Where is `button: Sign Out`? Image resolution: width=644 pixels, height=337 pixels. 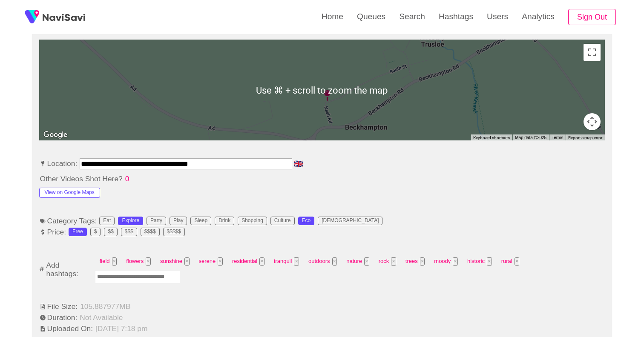 button: Sign Out is located at coordinates (592, 17).